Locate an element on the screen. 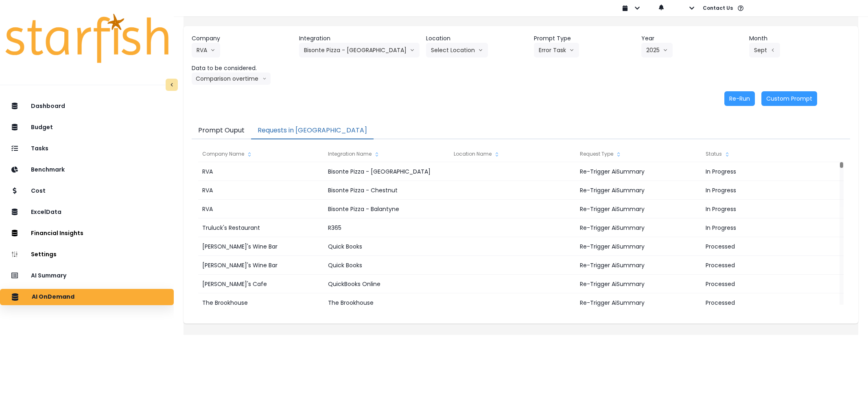 This screenshot has width=868, height=416. header: Year is located at coordinates (692, 38).